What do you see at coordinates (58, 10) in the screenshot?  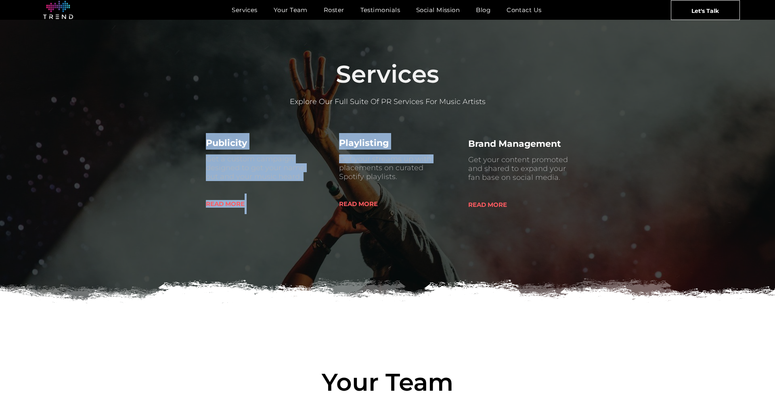 I see `img: logo` at bounding box center [58, 10].